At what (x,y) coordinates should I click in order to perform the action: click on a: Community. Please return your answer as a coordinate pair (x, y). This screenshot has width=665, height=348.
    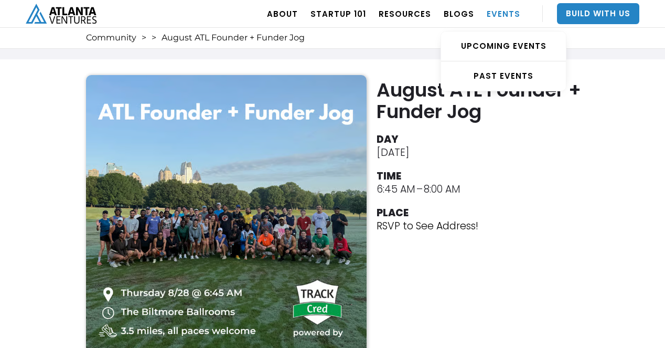
    Looking at the image, I should click on (111, 38).